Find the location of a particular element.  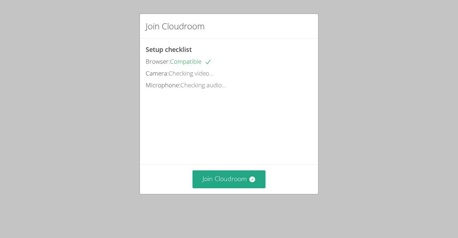

span: Setup checklist is located at coordinates (168, 49).